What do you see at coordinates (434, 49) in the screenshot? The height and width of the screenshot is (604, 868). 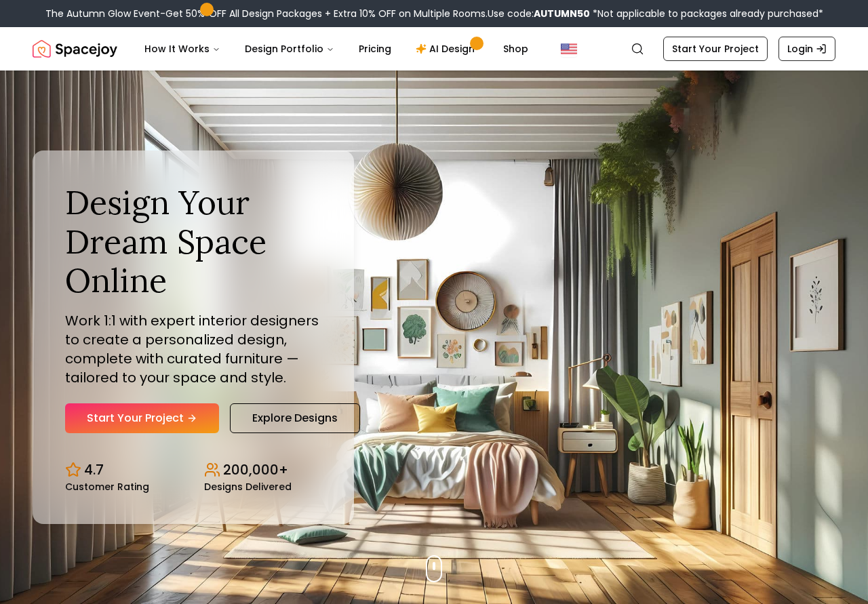 I see `nav: Global` at bounding box center [434, 49].